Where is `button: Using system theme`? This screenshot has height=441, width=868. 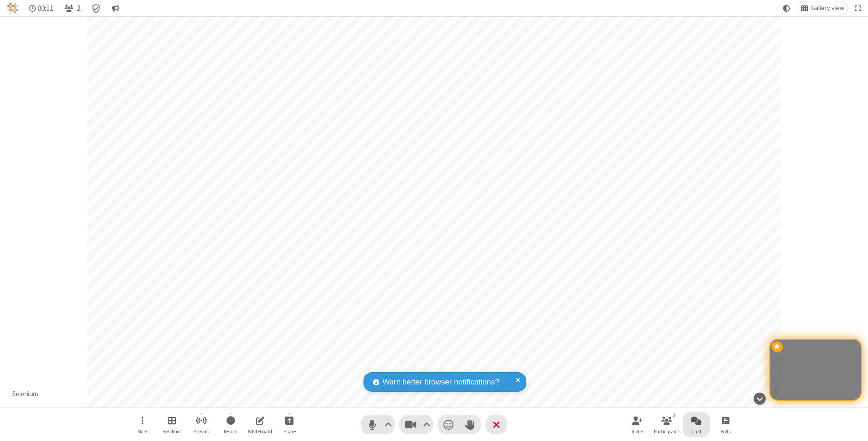
button: Using system theme is located at coordinates (787, 8).